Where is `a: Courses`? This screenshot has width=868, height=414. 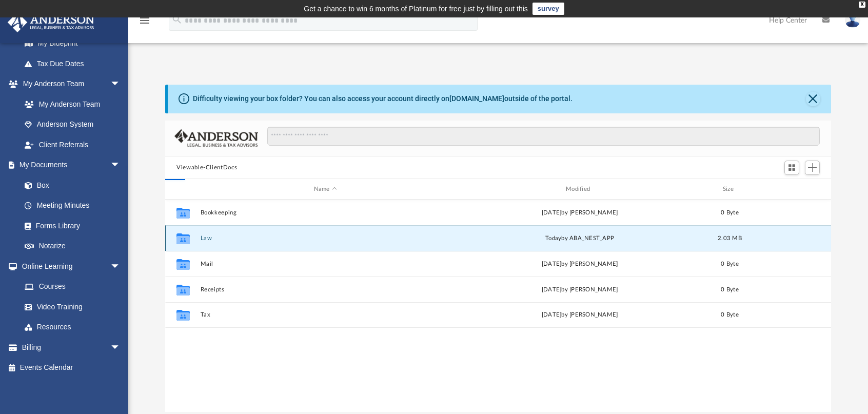 a: Courses is located at coordinates (72, 287).